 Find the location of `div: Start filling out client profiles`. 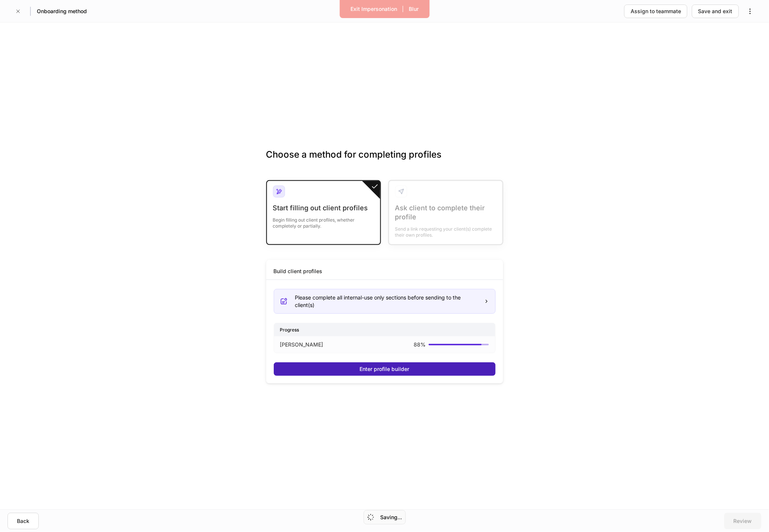

div: Start filling out client profiles is located at coordinates (324, 208).